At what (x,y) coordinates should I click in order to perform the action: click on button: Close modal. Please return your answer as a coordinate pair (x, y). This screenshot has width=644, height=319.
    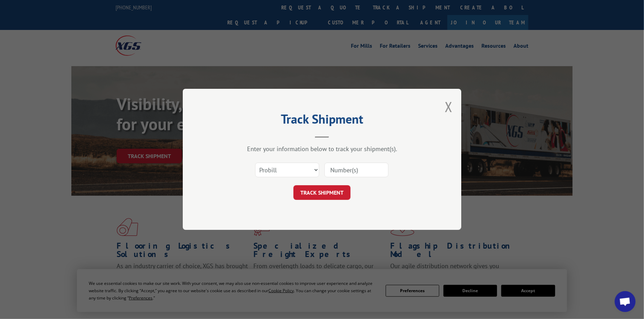
    Looking at the image, I should click on (448, 106).